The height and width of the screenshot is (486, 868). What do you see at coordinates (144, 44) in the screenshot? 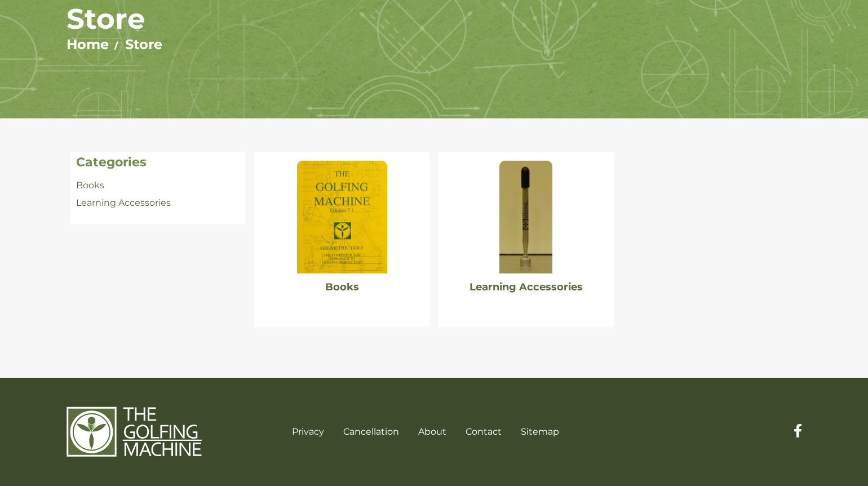
I see `a: Store` at bounding box center [144, 44].